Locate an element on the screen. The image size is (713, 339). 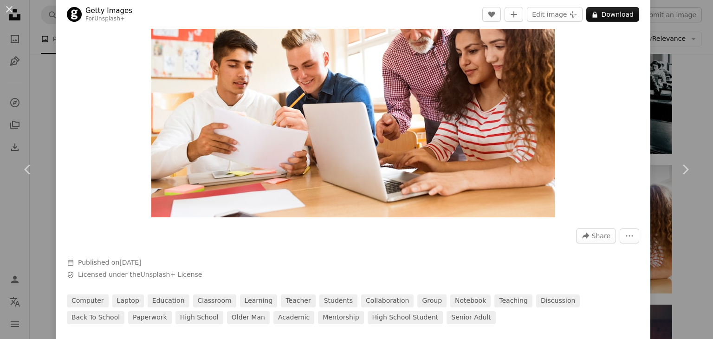
a: group is located at coordinates (432, 301).